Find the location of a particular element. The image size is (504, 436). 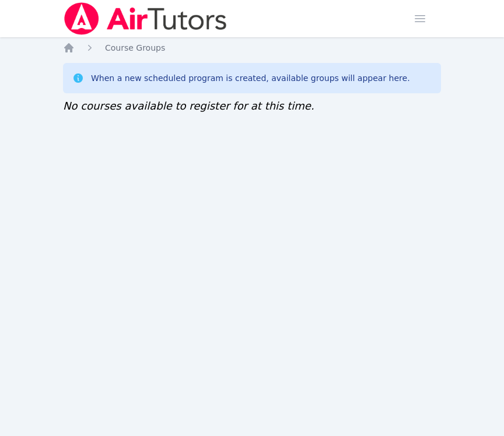

span: No courses available to register for at this time. is located at coordinates (189, 106).